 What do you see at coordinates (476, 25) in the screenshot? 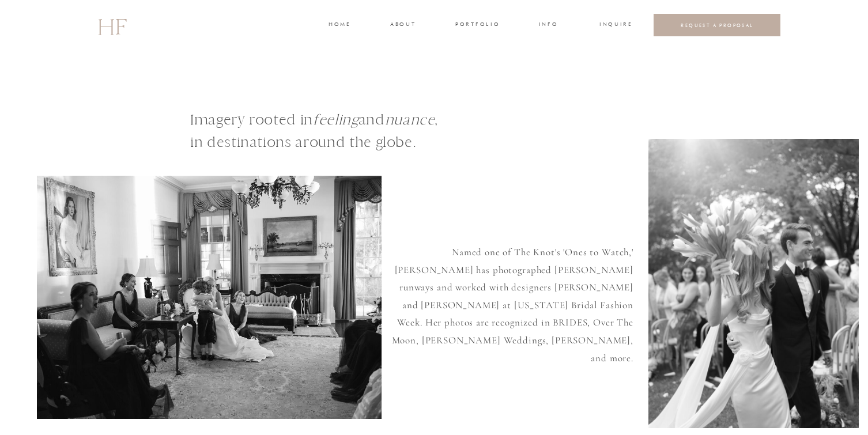
I see `h3: portfolio` at bounding box center [476, 25].